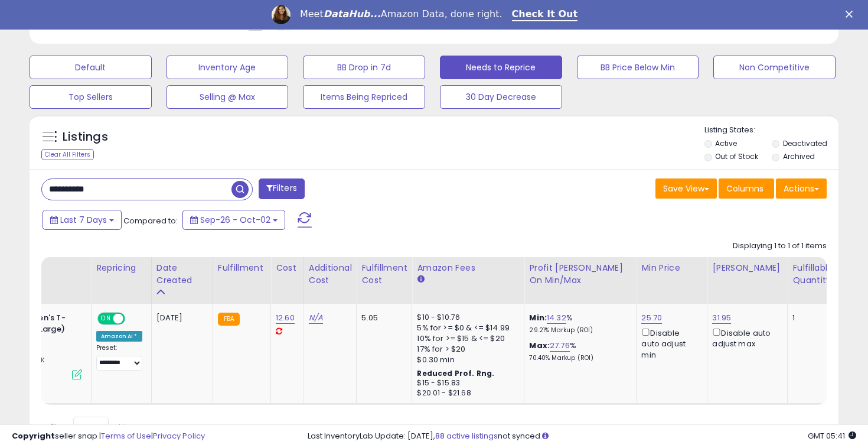 The height and width of the screenshot is (448, 868). What do you see at coordinates (91, 97) in the screenshot?
I see `button: Top Sellers` at bounding box center [91, 97].